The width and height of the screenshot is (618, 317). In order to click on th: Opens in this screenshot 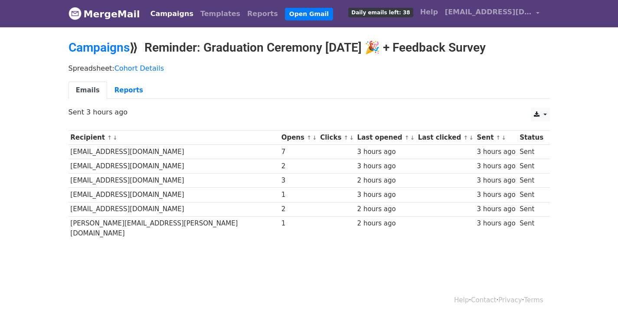, I will do `click(299, 137)`.